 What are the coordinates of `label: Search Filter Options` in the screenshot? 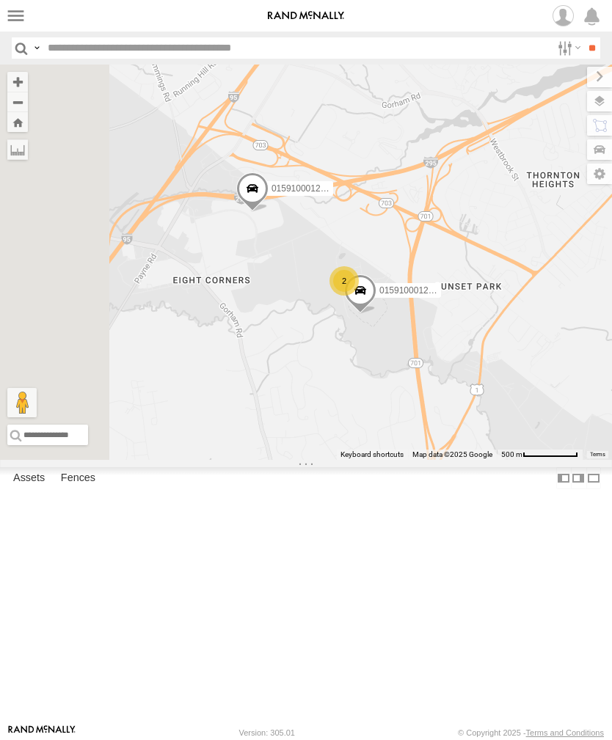 It's located at (567, 48).